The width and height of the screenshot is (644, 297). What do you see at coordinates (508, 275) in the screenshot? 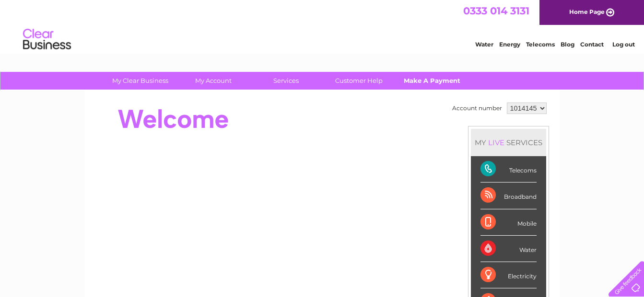
I see `div: Electricity` at bounding box center [508, 275].